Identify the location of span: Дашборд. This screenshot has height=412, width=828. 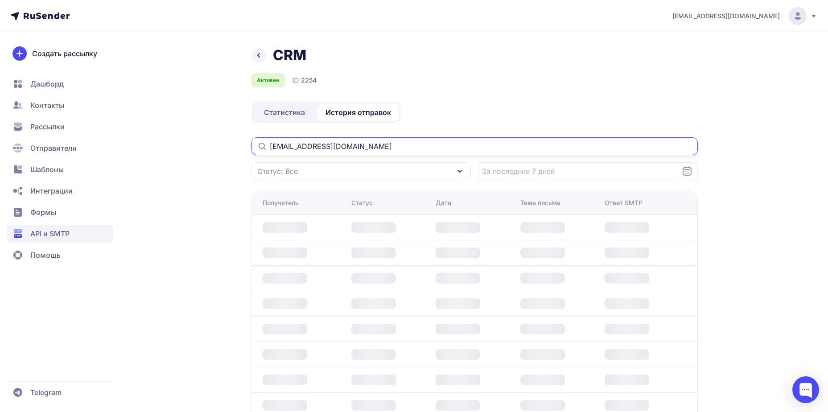
(47, 84).